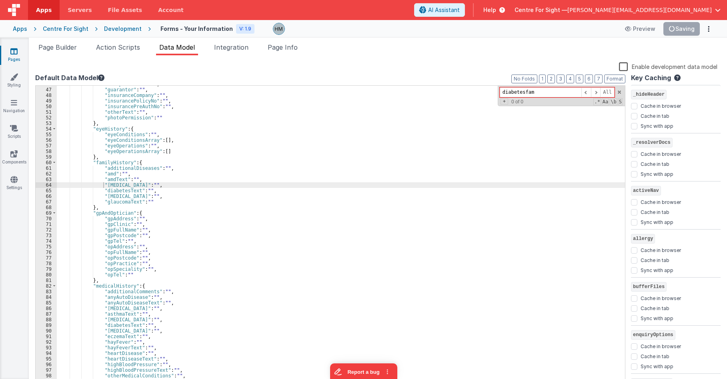 The height and width of the screenshot is (379, 727). Describe the element at coordinates (614, 102) in the screenshot. I see `span: Whole Word Search` at that location.